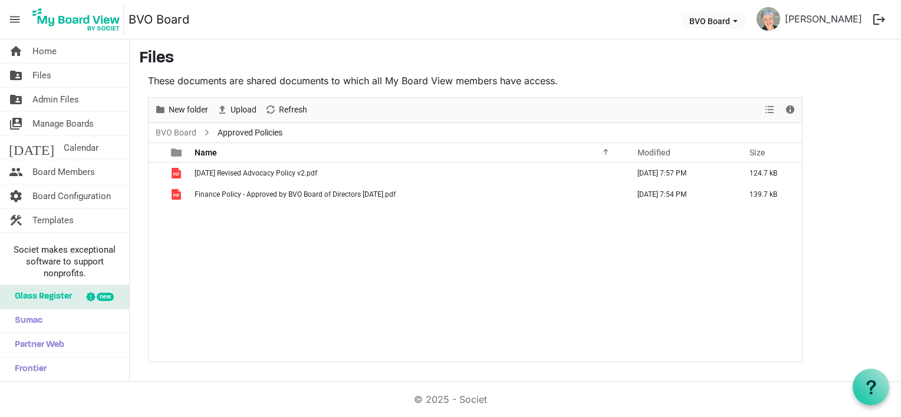  I want to click on a: My Board View Logo, so click(78, 19).